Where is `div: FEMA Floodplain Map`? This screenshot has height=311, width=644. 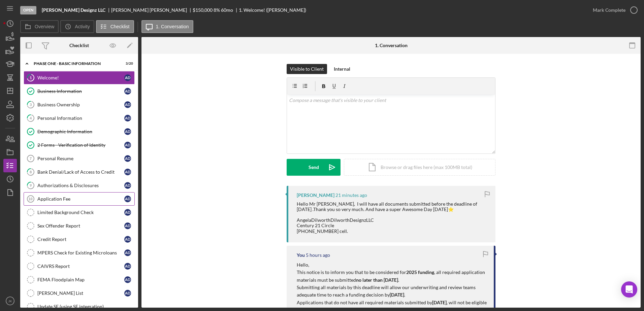 div: FEMA Floodplain Map is located at coordinates (81, 280).